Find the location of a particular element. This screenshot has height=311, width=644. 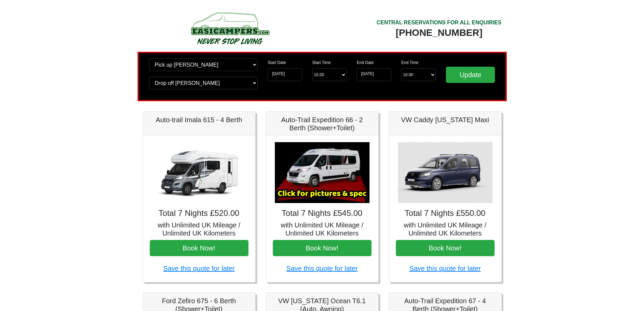

img: campers-checkout-logo.png is located at coordinates (230, 28).